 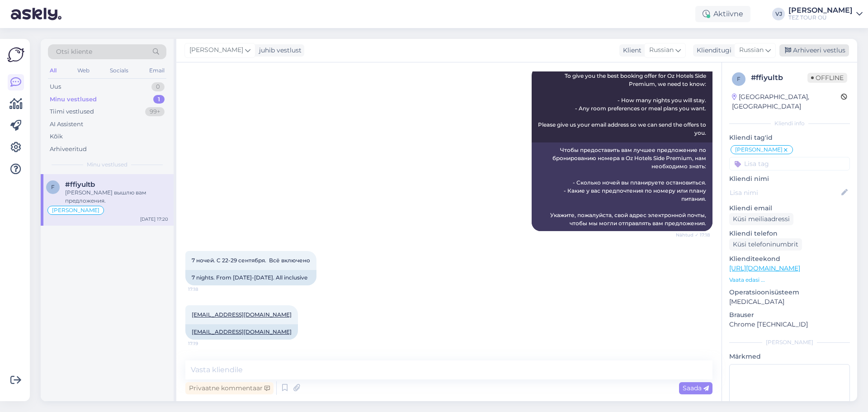 What do you see at coordinates (158, 87) in the screenshot?
I see `div: 0` at bounding box center [158, 87].